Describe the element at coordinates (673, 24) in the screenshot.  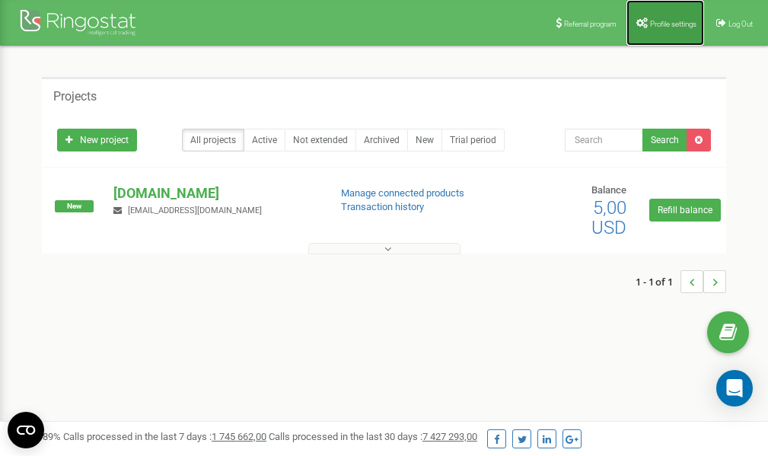
I see `span: Profile settings` at that location.